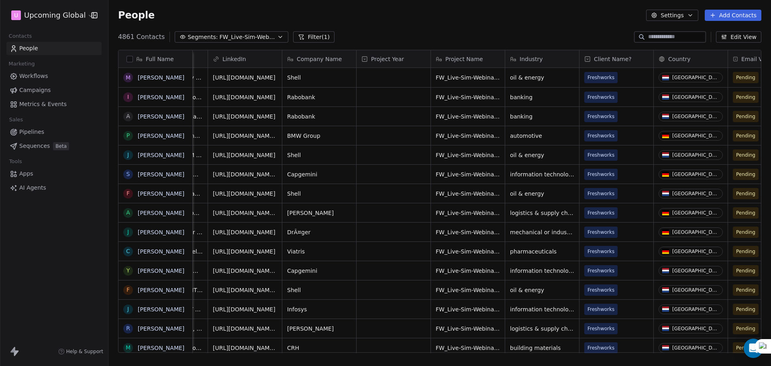 This screenshot has height=366, width=771. Describe the element at coordinates (394, 59) in the screenshot. I see `div: Project Year` at that location.